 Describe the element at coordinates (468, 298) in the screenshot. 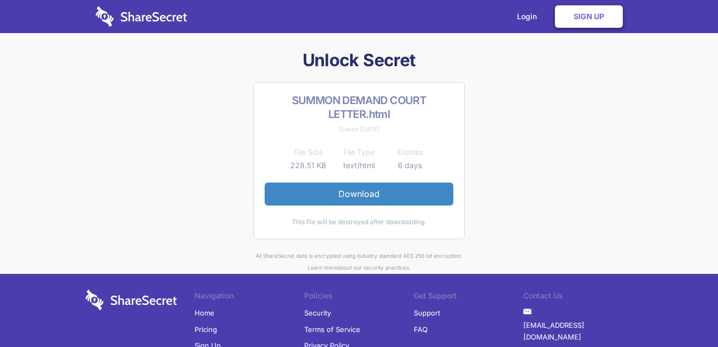

I see `li: Get Support` at that location.